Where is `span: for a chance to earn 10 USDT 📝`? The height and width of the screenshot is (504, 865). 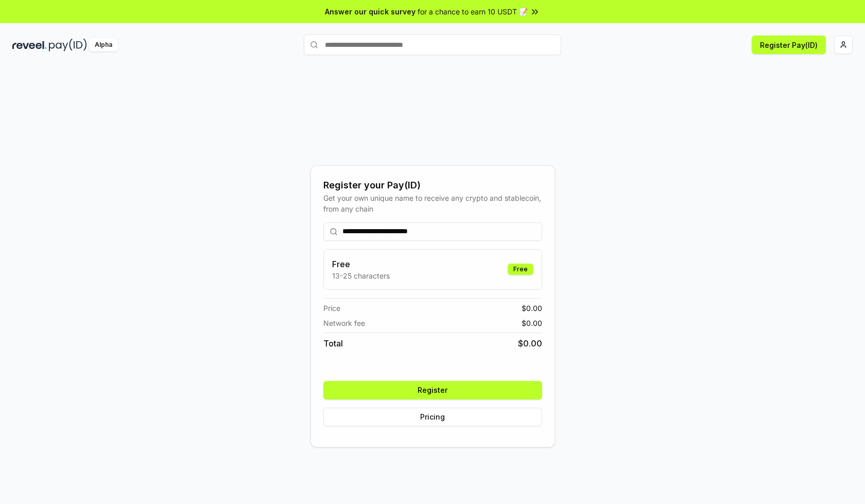
span: for a chance to earn 10 USDT 📝 is located at coordinates (473, 11).